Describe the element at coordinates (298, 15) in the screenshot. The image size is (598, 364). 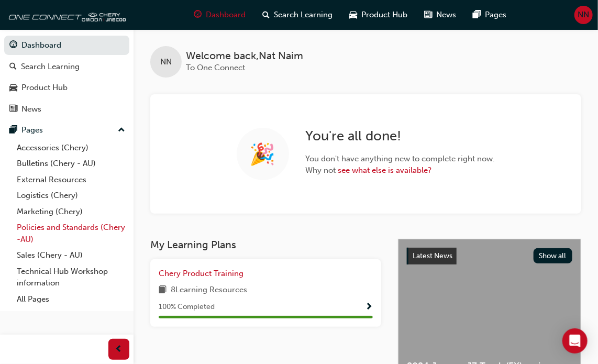
I see `a: search-iconSearch Learning` at that location.